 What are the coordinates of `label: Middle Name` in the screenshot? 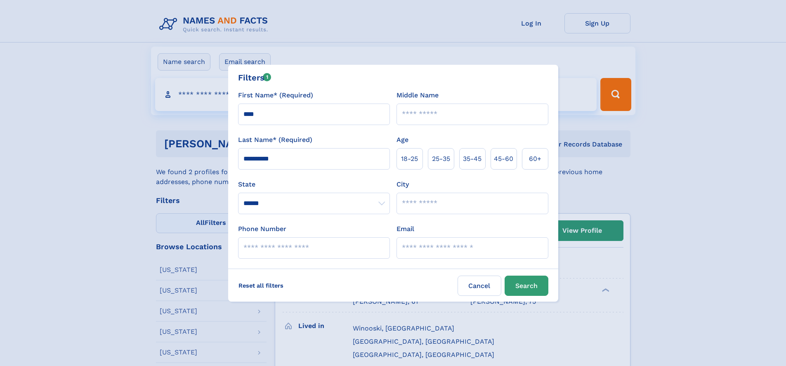 It's located at (418, 95).